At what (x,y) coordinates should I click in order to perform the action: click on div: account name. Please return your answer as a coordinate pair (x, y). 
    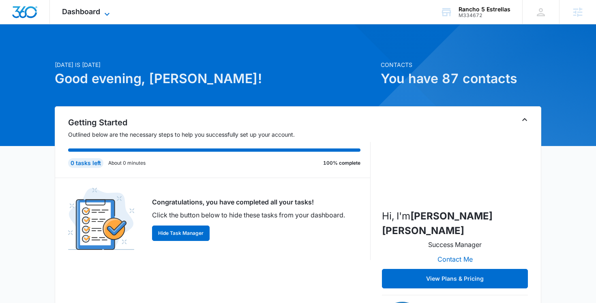
    Looking at the image, I should click on (485, 9).